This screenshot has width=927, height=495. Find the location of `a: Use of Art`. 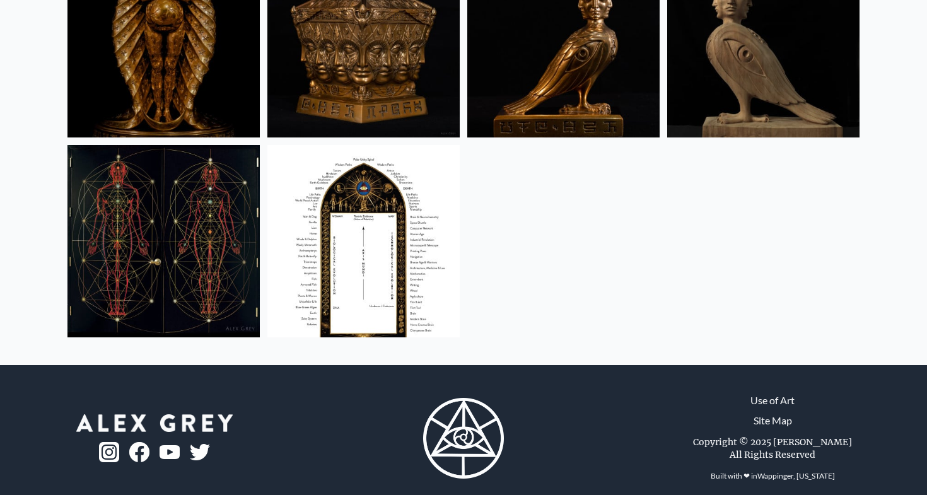

a: Use of Art is located at coordinates (773, 401).